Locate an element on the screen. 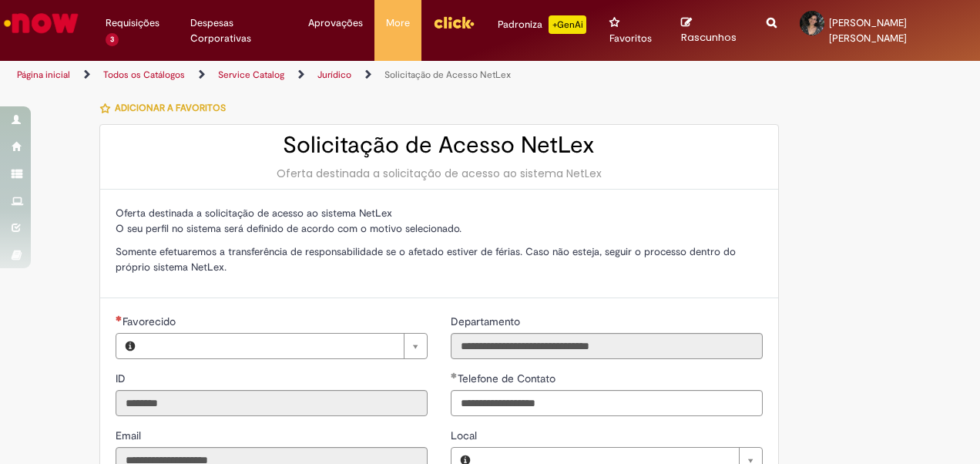 The image size is (980, 464). a: Solicitação de Acesso NetLex is located at coordinates (447, 75).